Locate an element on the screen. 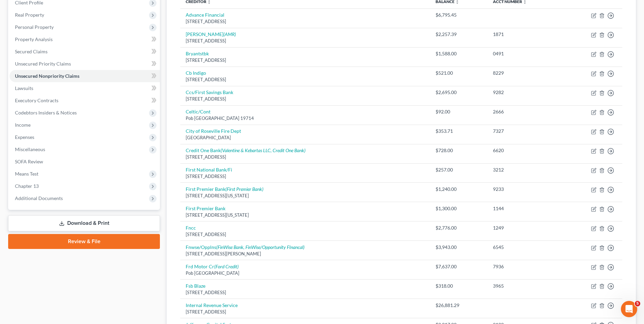  i: (First Premier Bank) is located at coordinates (245, 189).